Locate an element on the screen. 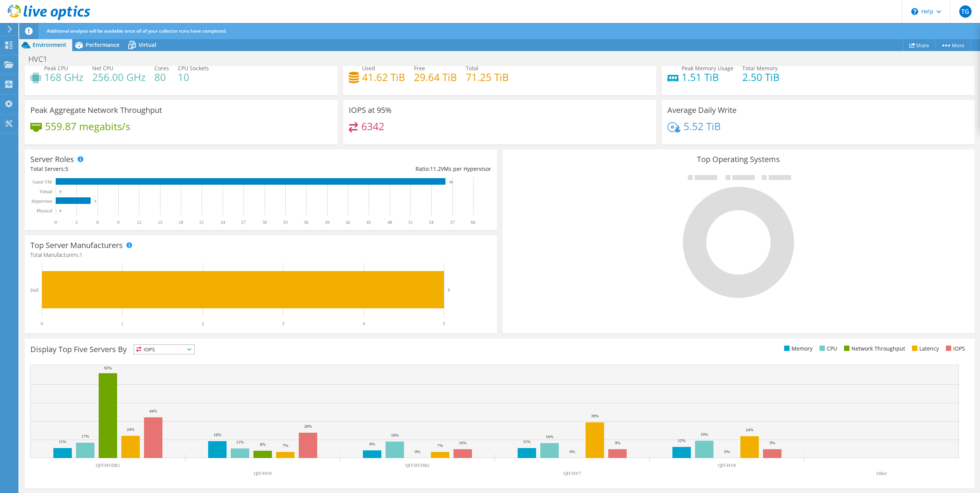 The width and height of the screenshot is (980, 493). text: QIT-HV9 is located at coordinates (263, 474).